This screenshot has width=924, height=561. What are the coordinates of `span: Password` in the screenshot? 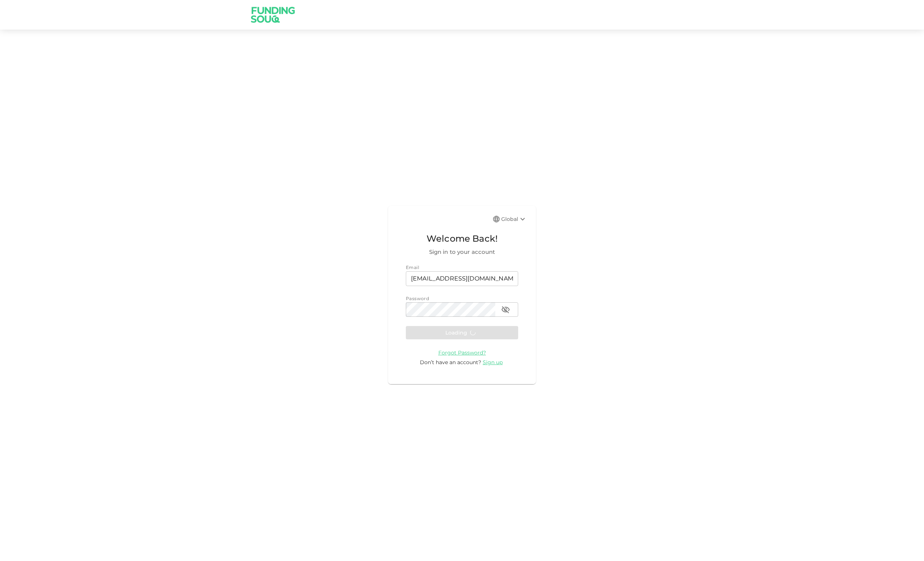 It's located at (417, 298).